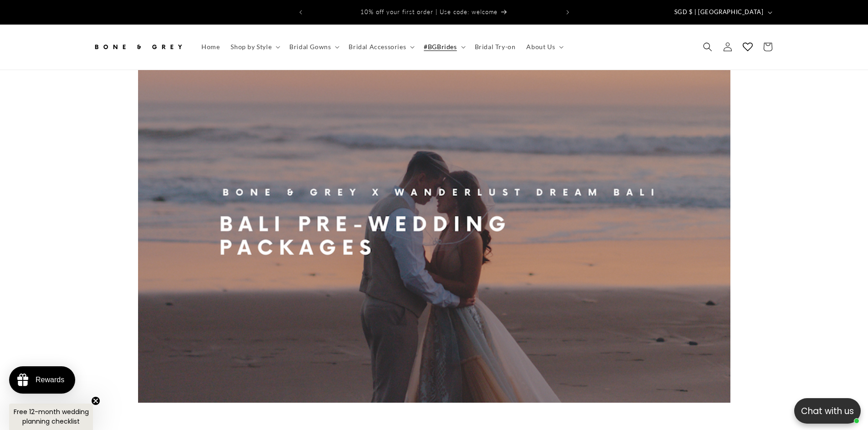 This screenshot has width=868, height=430. Describe the element at coordinates (828, 411) in the screenshot. I see `p: Chat with us` at that location.